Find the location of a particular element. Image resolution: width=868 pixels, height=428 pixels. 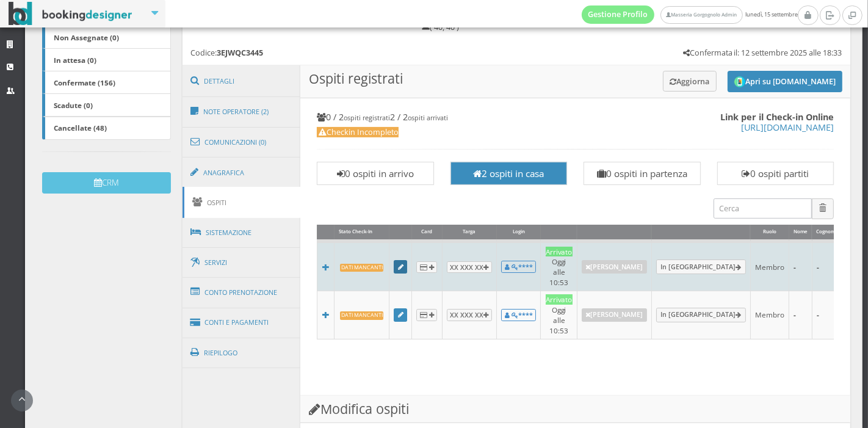

a: Note Operatore (2) is located at coordinates (242, 112).